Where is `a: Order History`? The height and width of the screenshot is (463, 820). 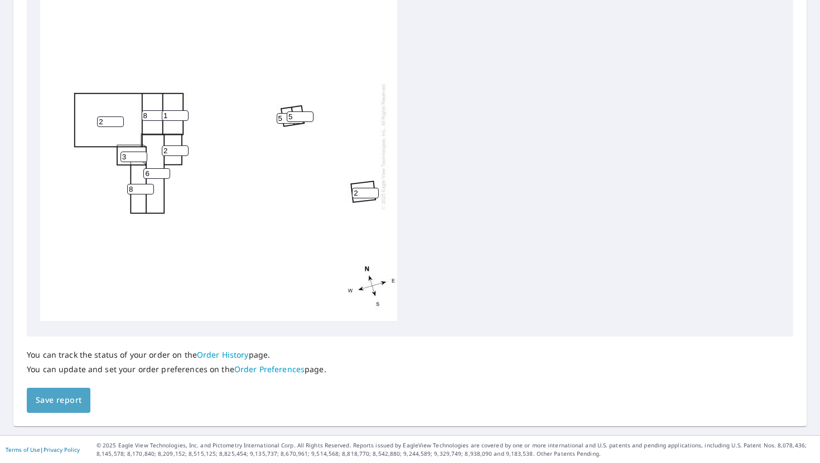
a: Order History is located at coordinates (223, 355).